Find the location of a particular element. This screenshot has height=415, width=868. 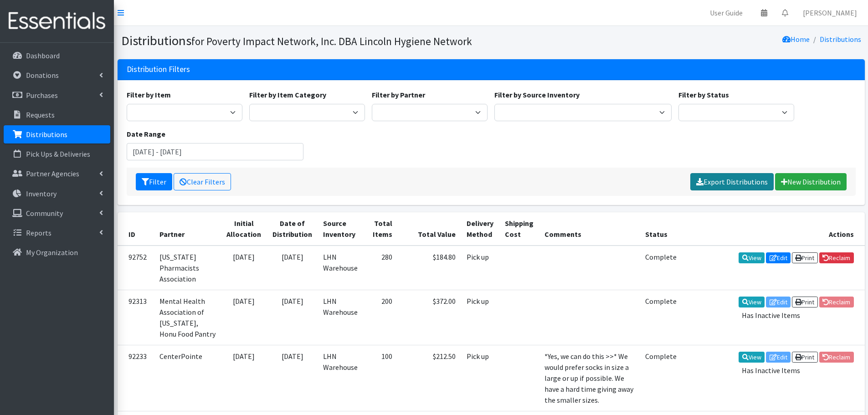

th: Comments is located at coordinates (589, 229).